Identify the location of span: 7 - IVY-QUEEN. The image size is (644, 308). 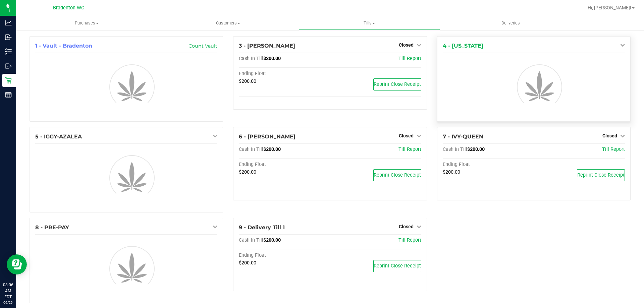
(463, 136).